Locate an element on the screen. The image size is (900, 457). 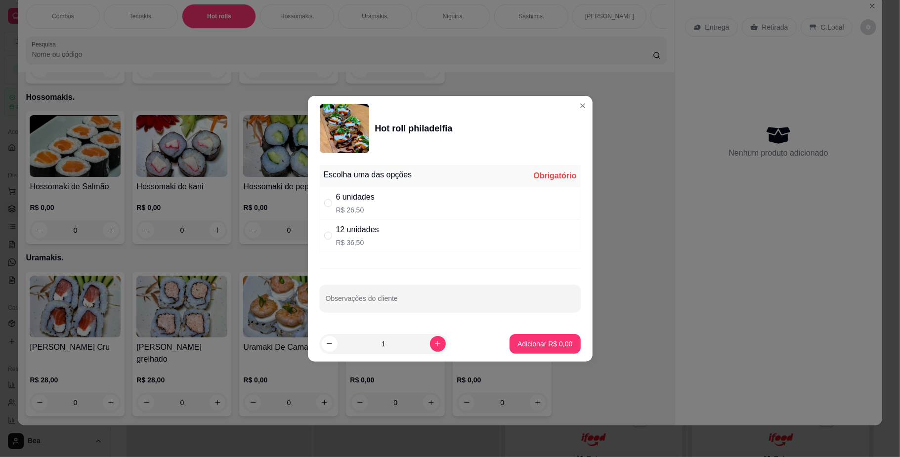
div: Obrigatório is located at coordinates (555, 176).